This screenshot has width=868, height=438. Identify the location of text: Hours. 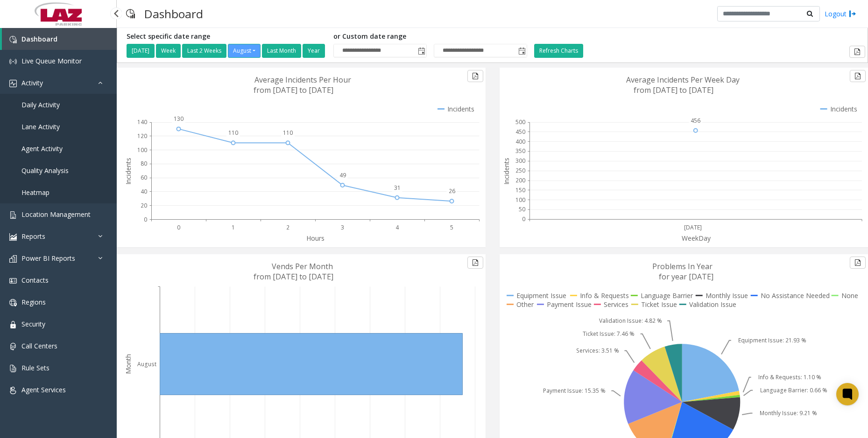
(315, 238).